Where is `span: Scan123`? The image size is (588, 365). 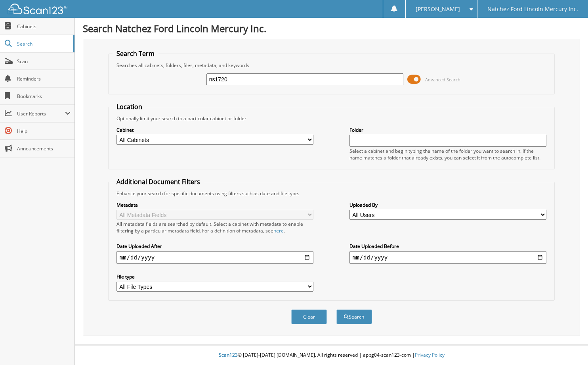 span: Scan123 is located at coordinates (228, 355).